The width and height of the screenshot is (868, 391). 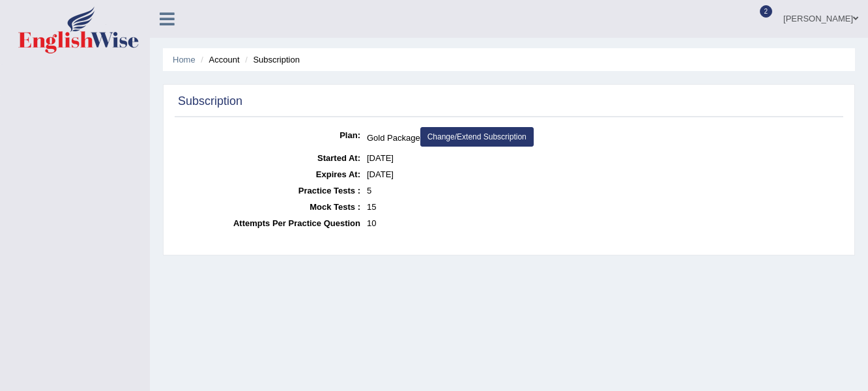 I want to click on a: Home, so click(x=184, y=59).